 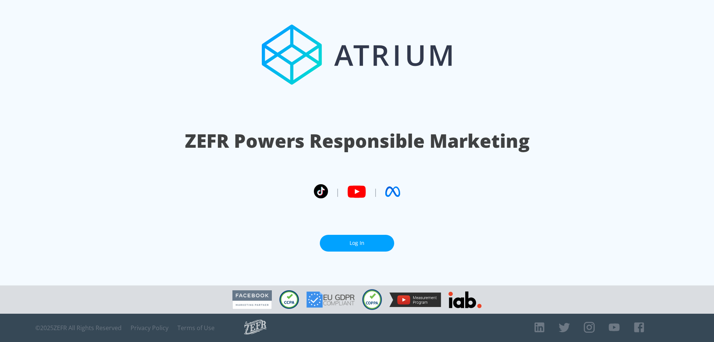 I want to click on a: Privacy Policy, so click(x=149, y=327).